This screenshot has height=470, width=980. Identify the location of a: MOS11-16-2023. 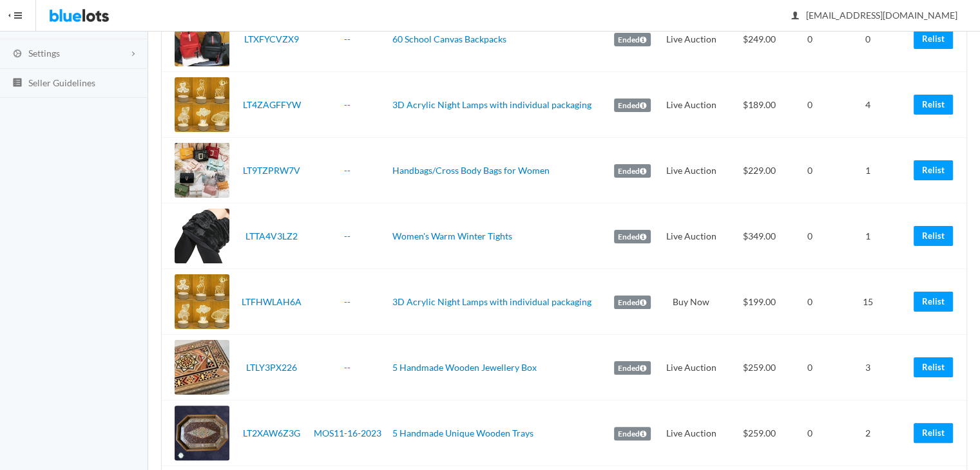
(347, 433).